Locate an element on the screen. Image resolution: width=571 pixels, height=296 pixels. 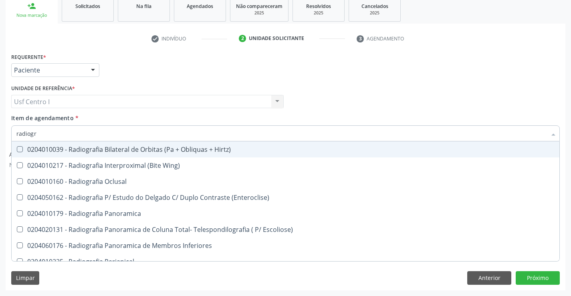
button: Próximo is located at coordinates (537, 278).